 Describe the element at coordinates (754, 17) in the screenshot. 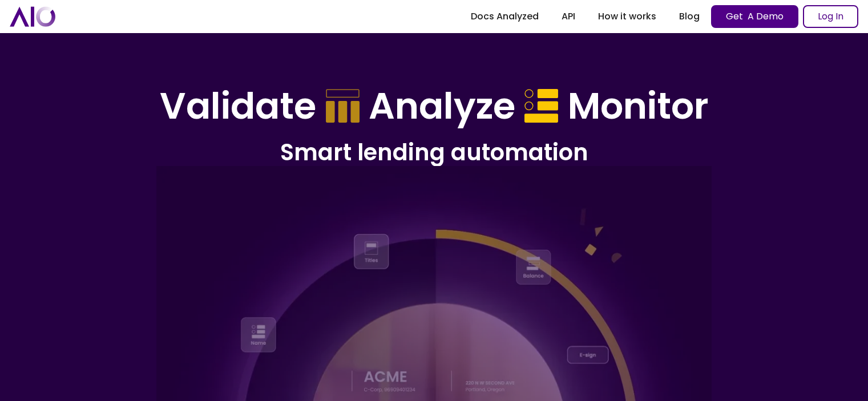

I see `a: Get A Demo` at that location.